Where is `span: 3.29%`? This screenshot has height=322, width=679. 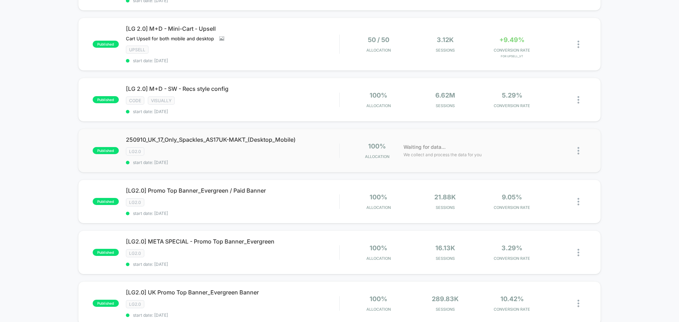 span: 3.29% is located at coordinates (511, 248).